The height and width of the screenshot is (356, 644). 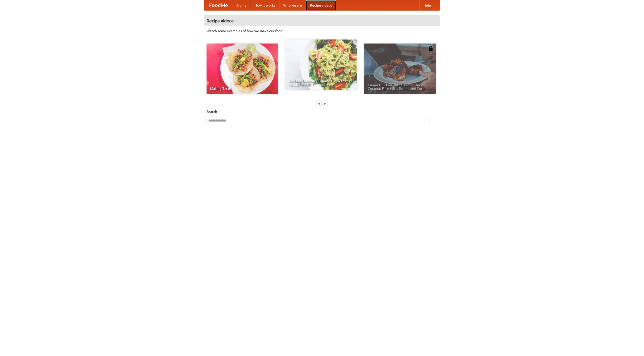 I want to click on a: An Easy, Summery Tomato Pasta That's Ready for Fall, so click(x=321, y=65).